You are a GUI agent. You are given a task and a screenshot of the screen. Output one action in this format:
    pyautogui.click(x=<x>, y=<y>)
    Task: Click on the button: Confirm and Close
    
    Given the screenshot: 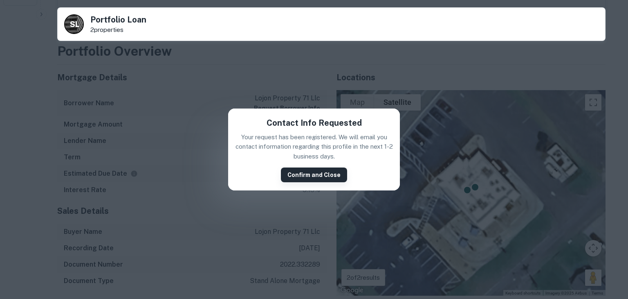 What is the action you would take?
    pyautogui.click(x=314, y=175)
    